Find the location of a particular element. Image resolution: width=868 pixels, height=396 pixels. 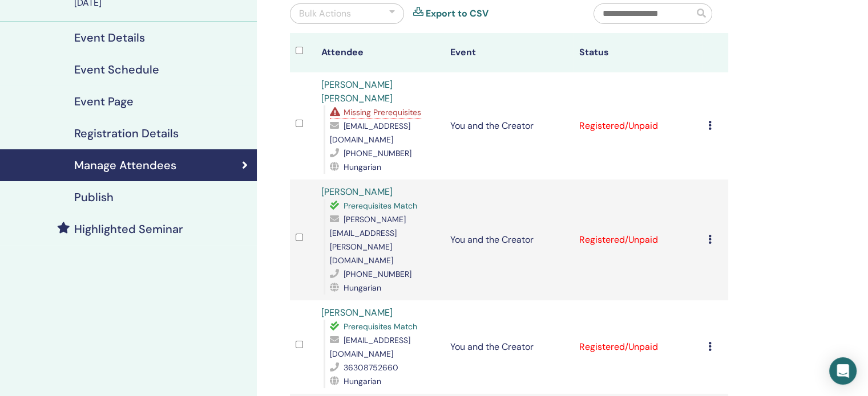

th: Event is located at coordinates (509, 53).